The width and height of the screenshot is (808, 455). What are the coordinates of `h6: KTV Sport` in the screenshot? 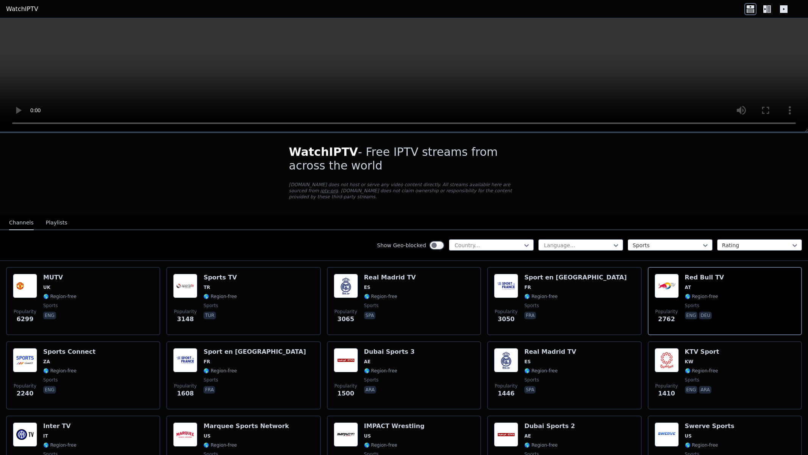 It's located at (702, 352).